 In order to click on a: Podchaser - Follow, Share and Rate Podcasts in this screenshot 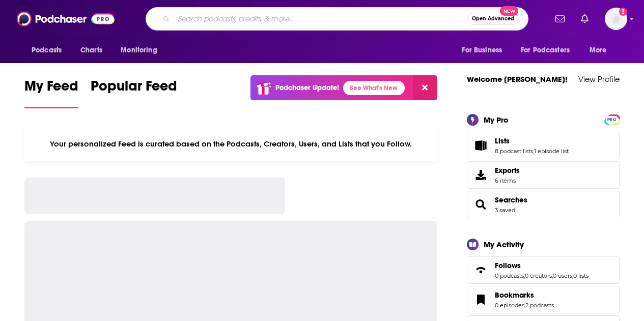, I will do `click(66, 19)`.